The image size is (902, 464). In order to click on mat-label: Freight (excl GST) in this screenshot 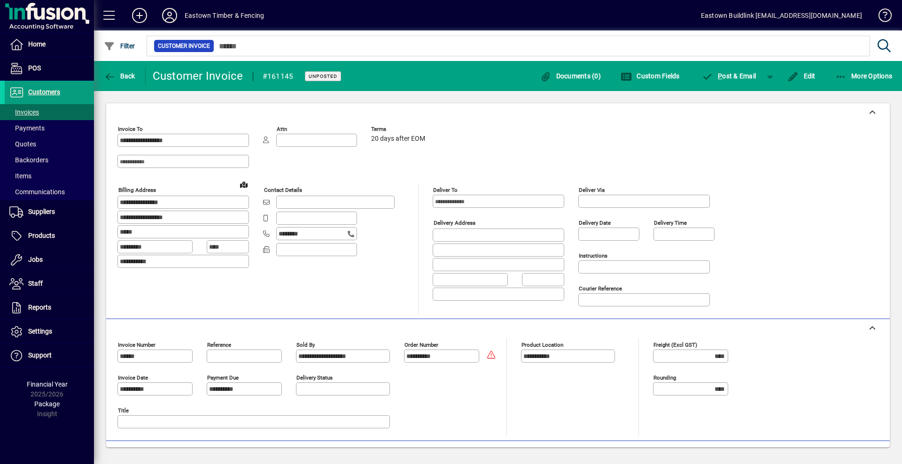, I will do `click(675, 345)`.